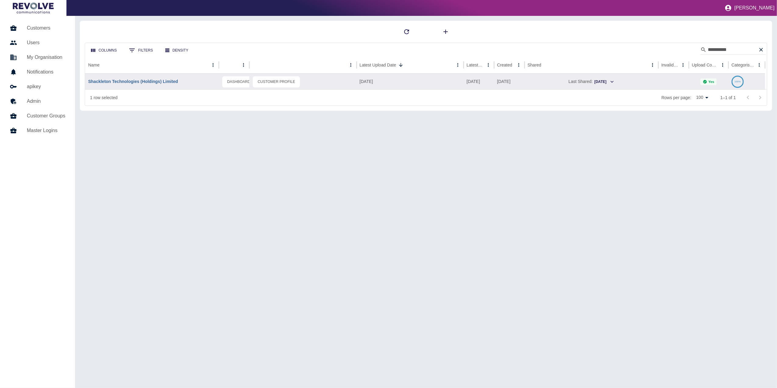 The height and width of the screenshot is (388, 777). Describe the element at coordinates (479, 81) in the screenshot. I see `div: 10 Aug 2025` at that location.